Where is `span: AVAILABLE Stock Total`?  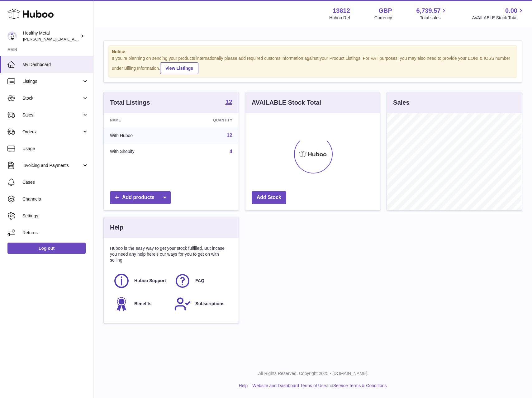 span: AVAILABLE Stock Total is located at coordinates (498, 18).